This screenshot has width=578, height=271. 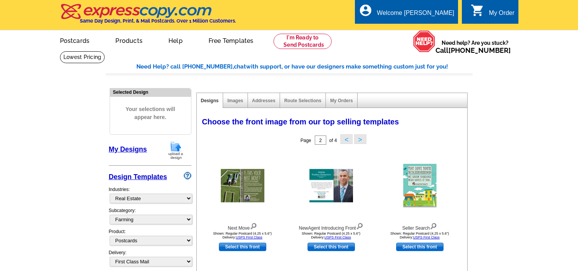 What do you see at coordinates (151, 92) in the screenshot?
I see `div: Selected Design` at bounding box center [151, 92].